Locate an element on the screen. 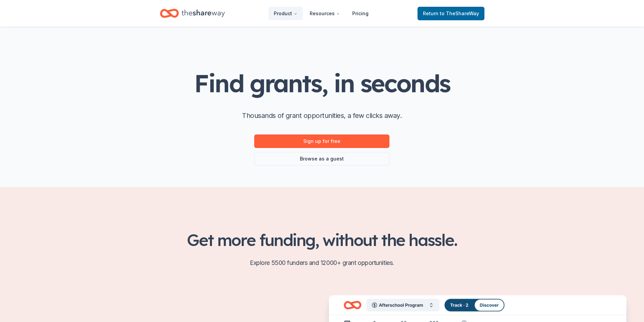 This screenshot has height=322, width=644. h2: Get more funding, without the hassle. is located at coordinates (322, 240).